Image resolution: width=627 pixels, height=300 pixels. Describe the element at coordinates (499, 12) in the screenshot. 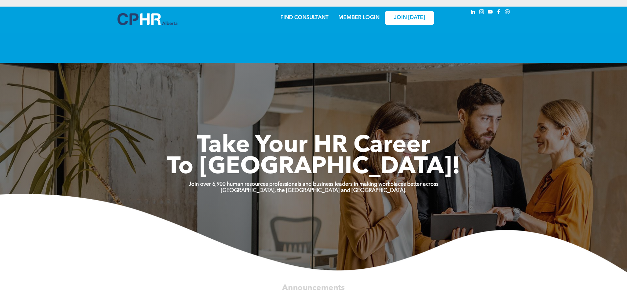

I see `a: facebook` at that location.